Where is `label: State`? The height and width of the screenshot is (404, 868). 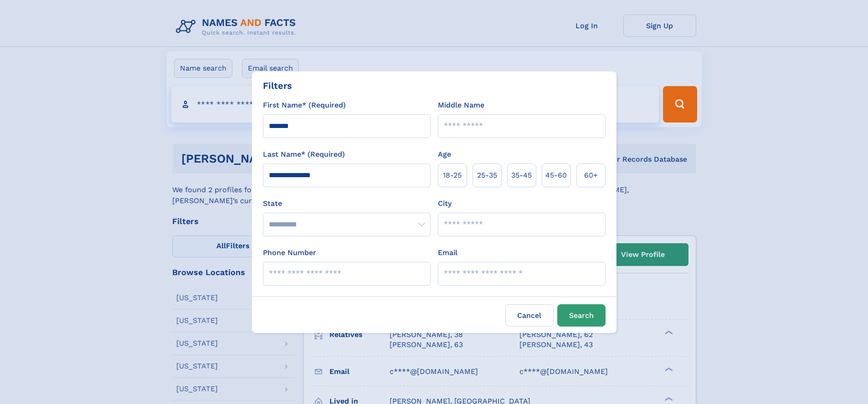 label: State is located at coordinates (347, 204).